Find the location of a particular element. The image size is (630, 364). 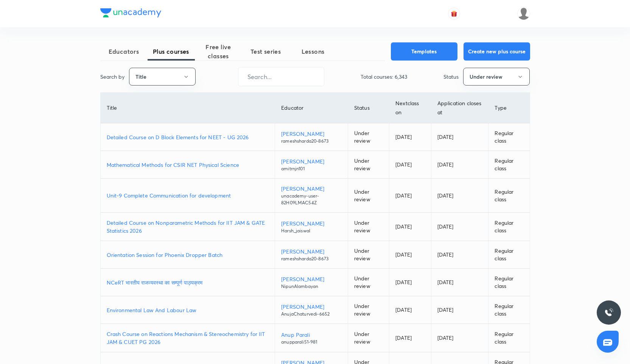

p: NCeRT भारतीय राजव्यवस्था का सम्पूर्ण पाठ्यक्रम is located at coordinates (188, 282).